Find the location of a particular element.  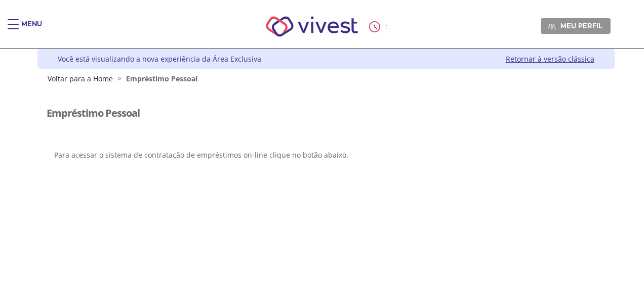

a: Retornar à versão clássica is located at coordinates (549, 59).